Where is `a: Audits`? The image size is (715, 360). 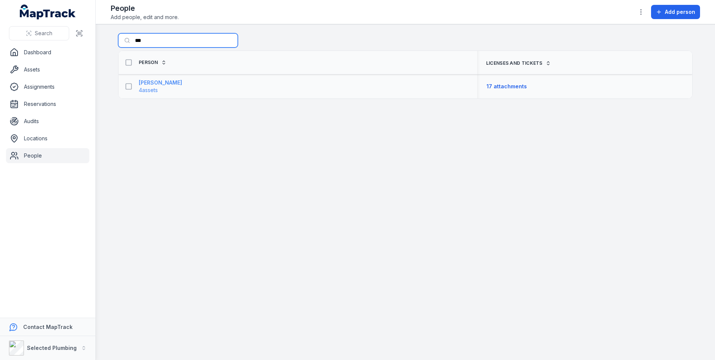 a: Audits is located at coordinates (47, 121).